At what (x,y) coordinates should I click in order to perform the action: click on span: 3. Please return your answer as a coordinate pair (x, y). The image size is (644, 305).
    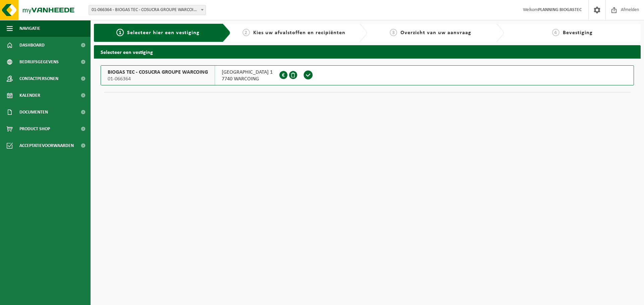
    Looking at the image, I should click on (393, 33).